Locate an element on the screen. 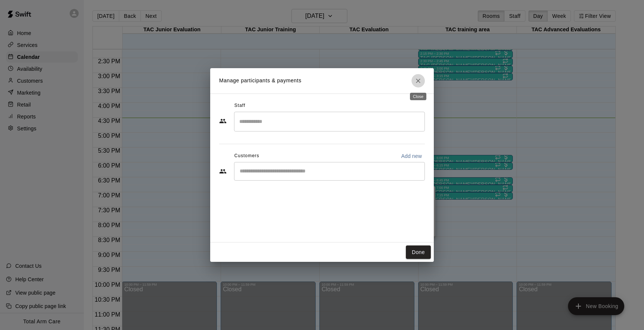 Image resolution: width=644 pixels, height=330 pixels. div: Search staff is located at coordinates (330, 121).